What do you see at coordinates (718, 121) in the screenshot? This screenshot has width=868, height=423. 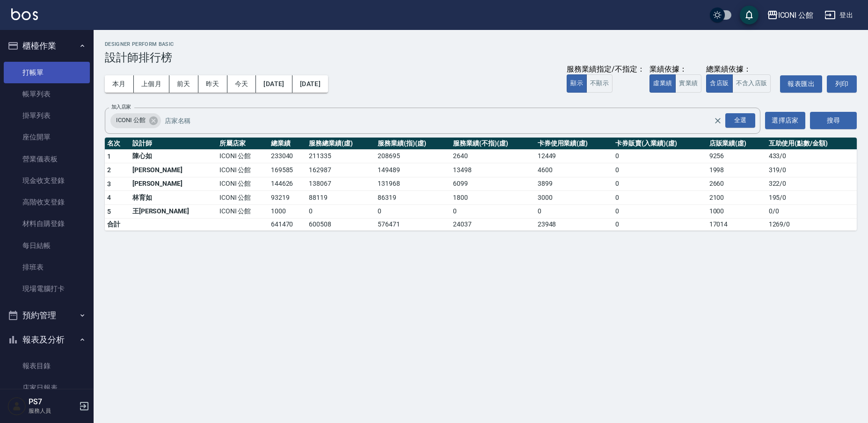 I see `button: Clear` at bounding box center [718, 121].